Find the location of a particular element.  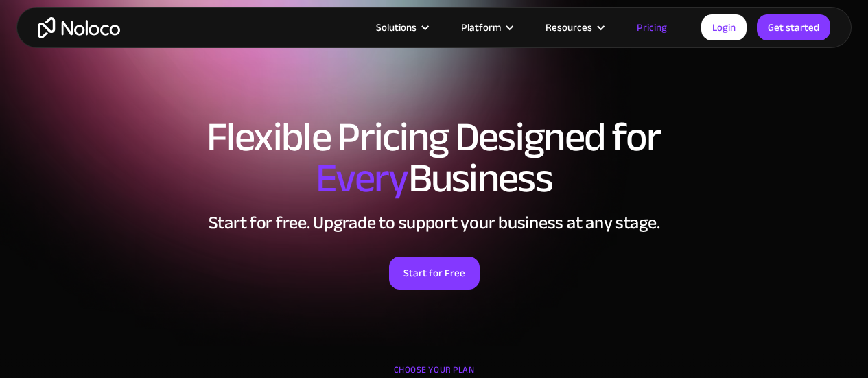

a: home is located at coordinates (79, 28).